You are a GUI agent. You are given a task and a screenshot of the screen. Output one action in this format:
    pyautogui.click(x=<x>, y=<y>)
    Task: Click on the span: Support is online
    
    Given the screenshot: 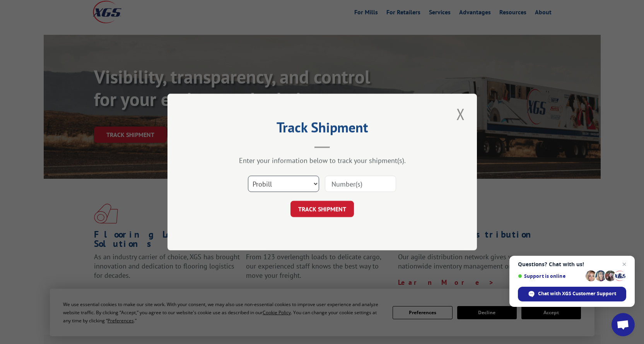 What is the action you would take?
    pyautogui.click(x=550, y=276)
    